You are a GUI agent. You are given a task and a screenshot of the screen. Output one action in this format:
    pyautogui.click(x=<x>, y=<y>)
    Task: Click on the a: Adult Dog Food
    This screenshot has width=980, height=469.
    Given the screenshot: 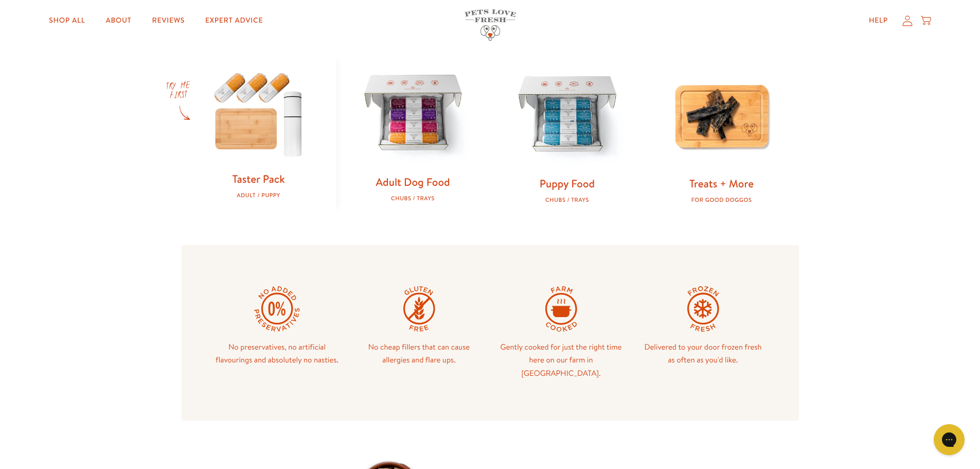 What is the action you would take?
    pyautogui.click(x=413, y=181)
    